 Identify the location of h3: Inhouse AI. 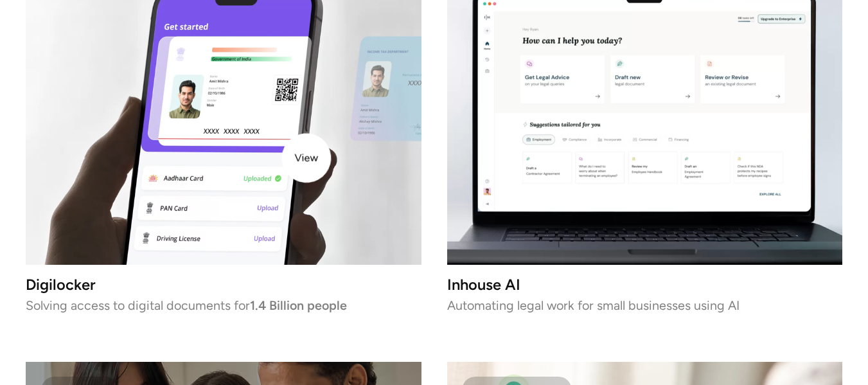
(645, 285).